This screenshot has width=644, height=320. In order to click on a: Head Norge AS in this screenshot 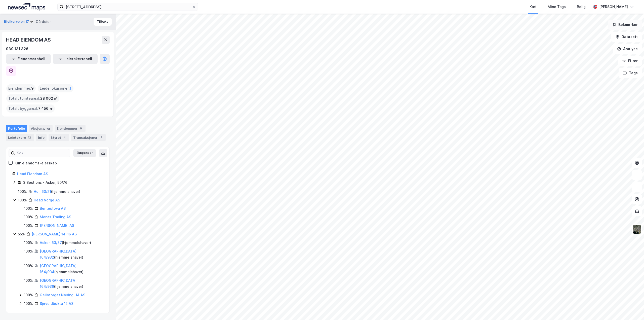, I will do `click(47, 200)`.